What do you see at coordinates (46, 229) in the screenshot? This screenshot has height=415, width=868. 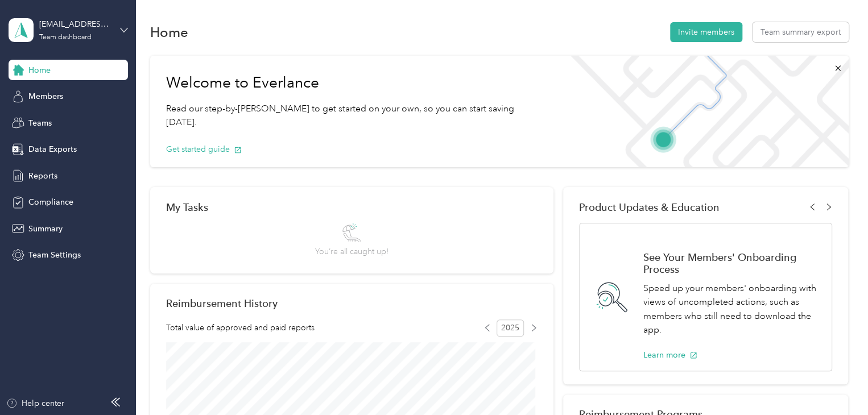 I see `span: Summary` at bounding box center [46, 229].